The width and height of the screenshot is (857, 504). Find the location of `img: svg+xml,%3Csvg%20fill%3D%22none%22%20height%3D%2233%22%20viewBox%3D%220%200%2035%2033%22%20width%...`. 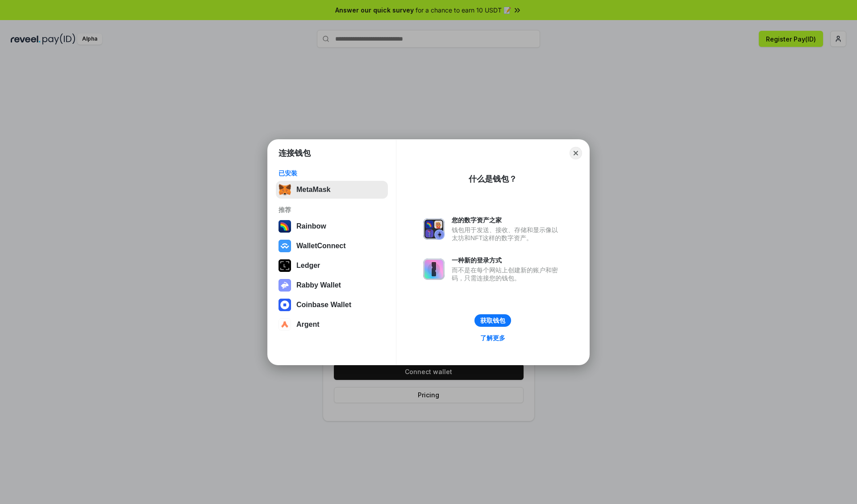

img: svg+xml,%3Csvg%20fill%3D%22none%22%20height%3D%2233%22%20viewBox%3D%220%200%2035%2033%22%20width%... is located at coordinates (284, 190).